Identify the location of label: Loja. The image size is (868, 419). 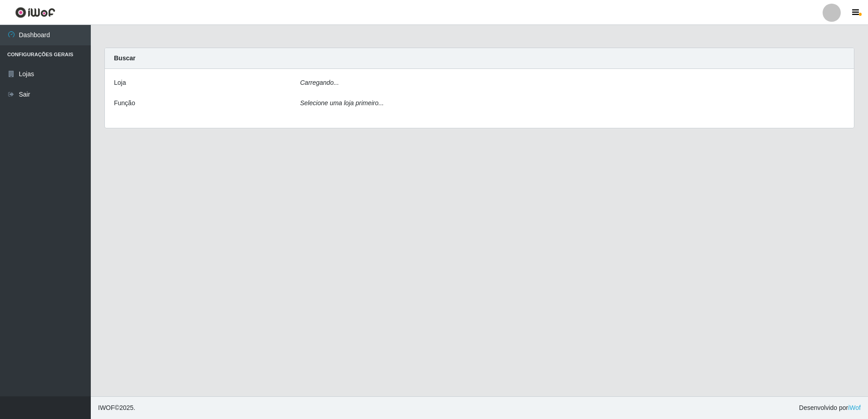
(120, 82).